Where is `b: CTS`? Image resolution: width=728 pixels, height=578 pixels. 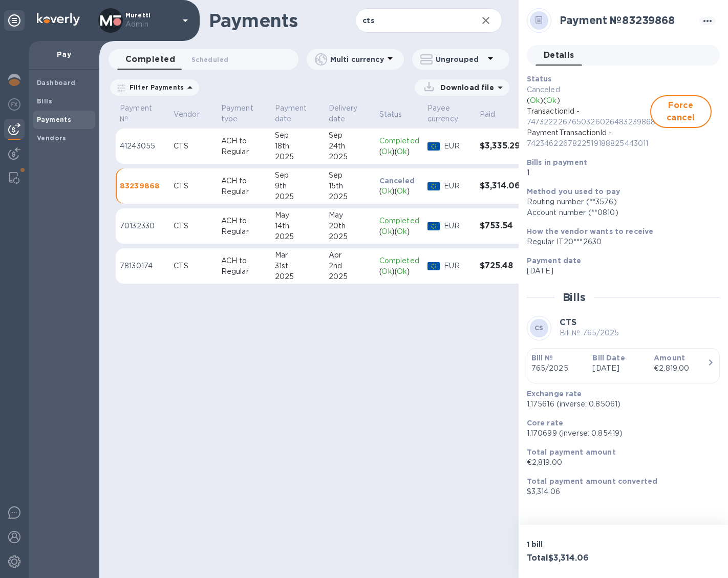
b: CTS is located at coordinates (568, 322).